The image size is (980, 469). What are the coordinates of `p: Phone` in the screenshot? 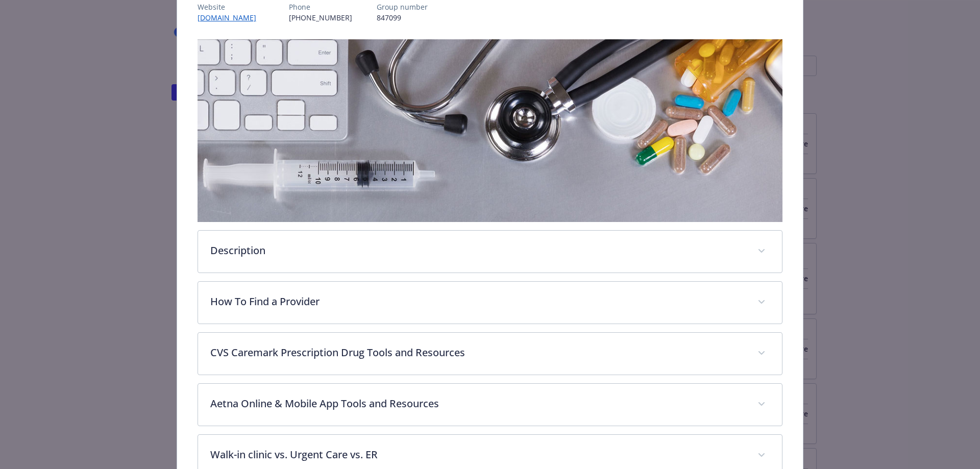 It's located at (320, 7).